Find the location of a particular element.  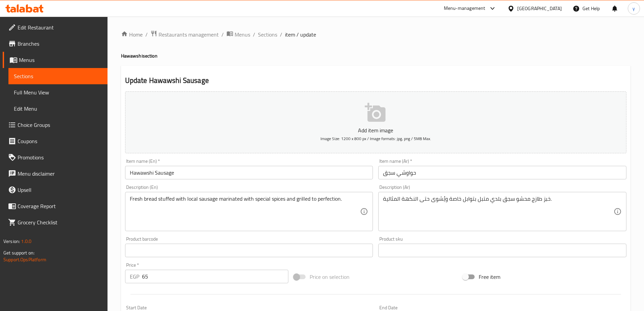

input: Please enter product barcode is located at coordinates (249, 250).